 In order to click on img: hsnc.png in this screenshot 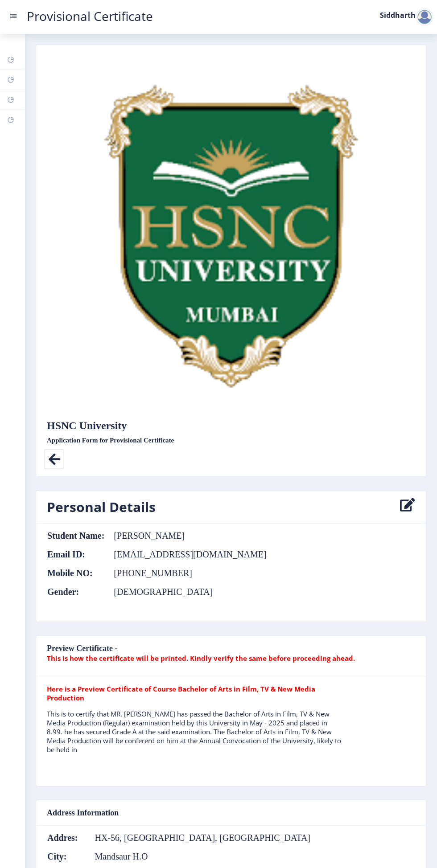, I will do `click(231, 236)`.